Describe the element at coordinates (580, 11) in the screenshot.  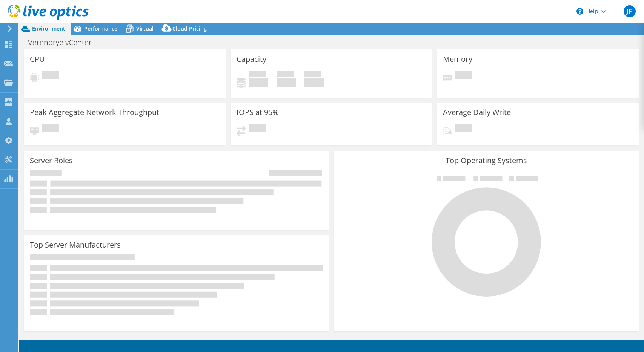
I see `svg: \n` at that location.